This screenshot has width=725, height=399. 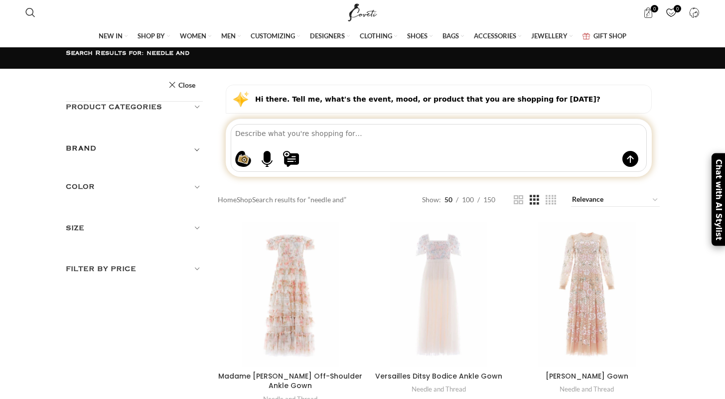 I want to click on span: Search results for “needle and”, so click(x=299, y=200).